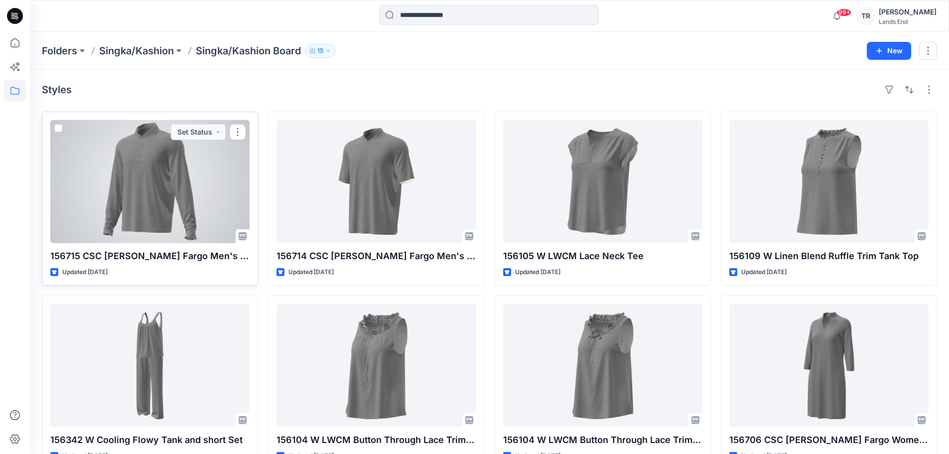  What do you see at coordinates (844, 12) in the screenshot?
I see `span: 99+` at bounding box center [844, 12].